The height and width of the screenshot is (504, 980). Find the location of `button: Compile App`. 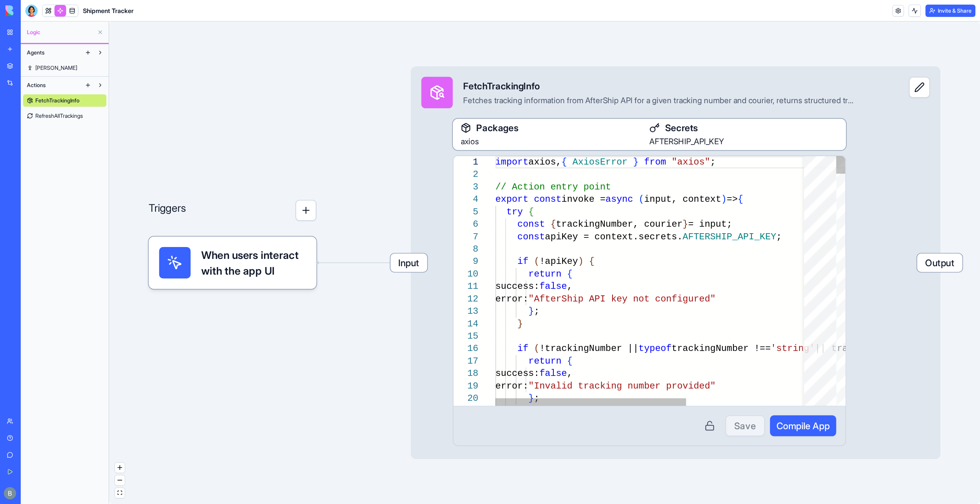

button: Compile App is located at coordinates (802, 426).